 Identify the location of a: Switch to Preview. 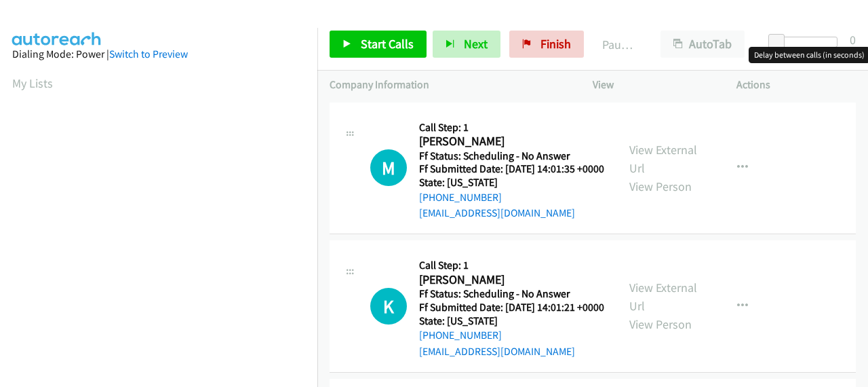
(148, 54).